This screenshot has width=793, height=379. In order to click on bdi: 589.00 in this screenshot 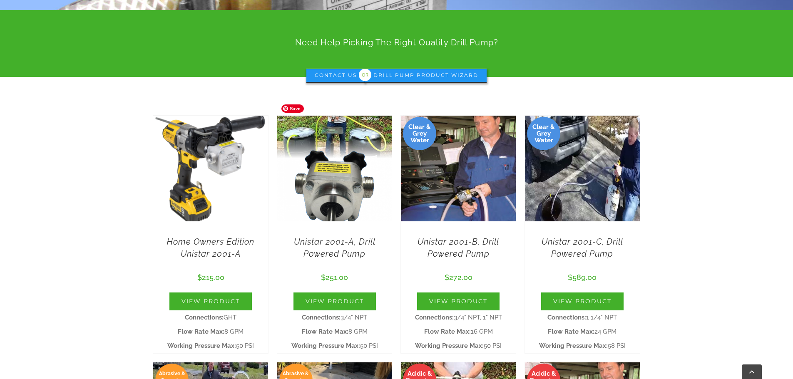, I will do `click(582, 277)`.